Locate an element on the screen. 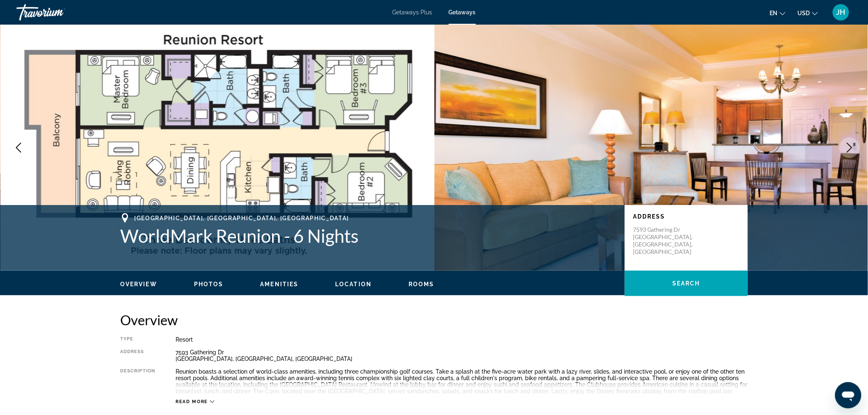 Image resolution: width=868 pixels, height=415 pixels. button: Search is located at coordinates (686, 283).